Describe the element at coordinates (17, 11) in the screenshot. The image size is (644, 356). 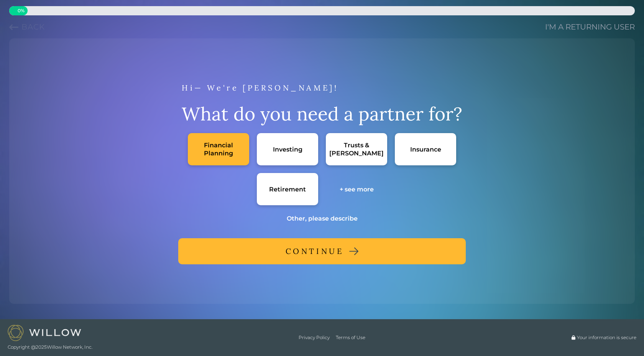
I see `span: 0 %` at that location.